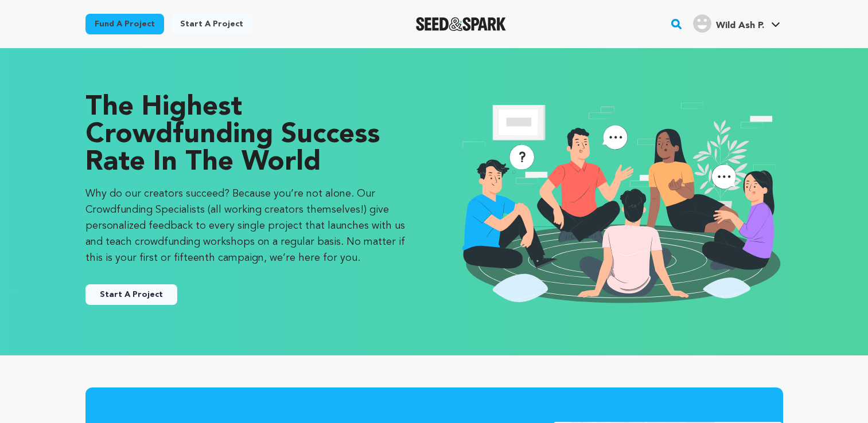  What do you see at coordinates (212, 24) in the screenshot?
I see `a: Start a project` at bounding box center [212, 24].